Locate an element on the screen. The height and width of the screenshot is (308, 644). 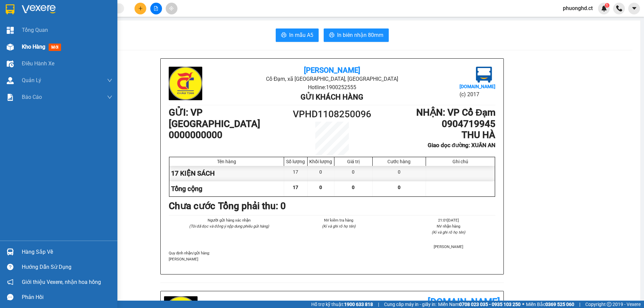
div: Tên hàng is located at coordinates (227, 161).